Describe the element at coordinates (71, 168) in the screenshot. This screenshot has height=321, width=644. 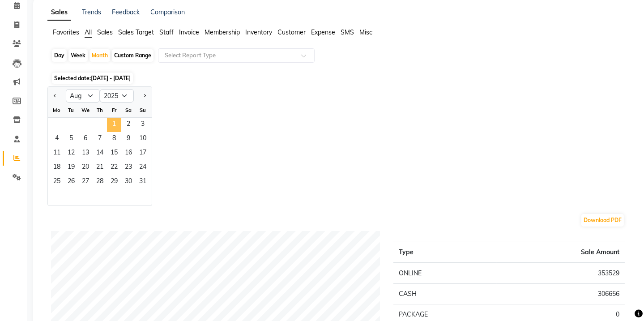
I see `span: 19` at that location.